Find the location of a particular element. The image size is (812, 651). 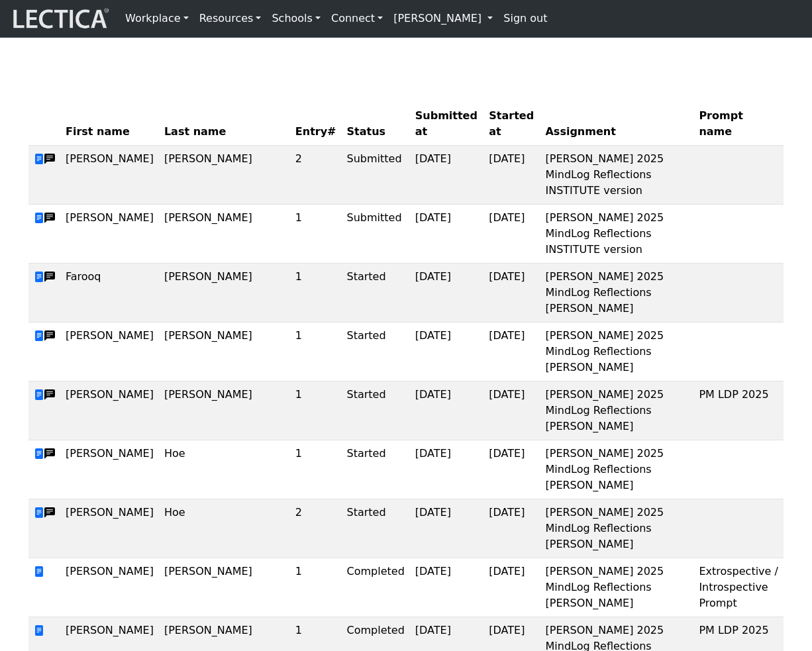

td: Farooq is located at coordinates (109, 293).